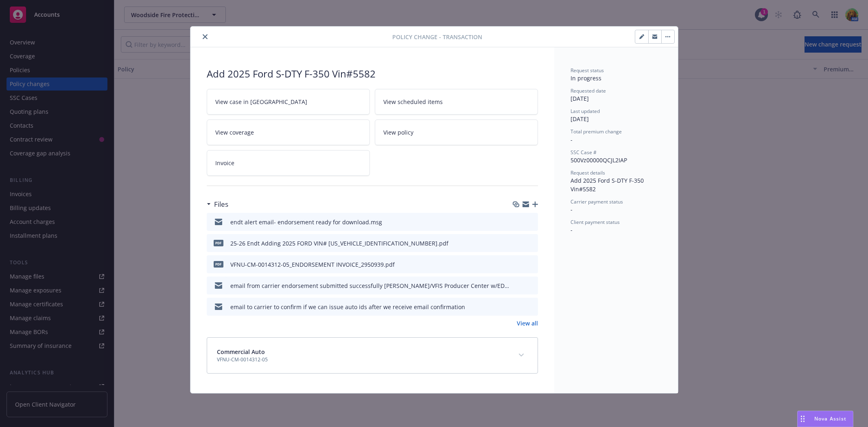 The height and width of the screenshot is (427, 868). I want to click on button: expand content, so click(522, 355).